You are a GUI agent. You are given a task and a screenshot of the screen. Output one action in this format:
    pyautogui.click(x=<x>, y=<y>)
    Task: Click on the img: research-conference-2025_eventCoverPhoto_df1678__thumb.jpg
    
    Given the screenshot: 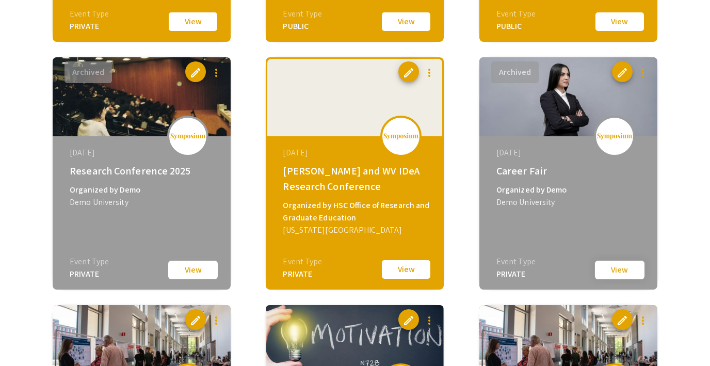 What is the action you would take?
    pyautogui.click(x=141, y=96)
    